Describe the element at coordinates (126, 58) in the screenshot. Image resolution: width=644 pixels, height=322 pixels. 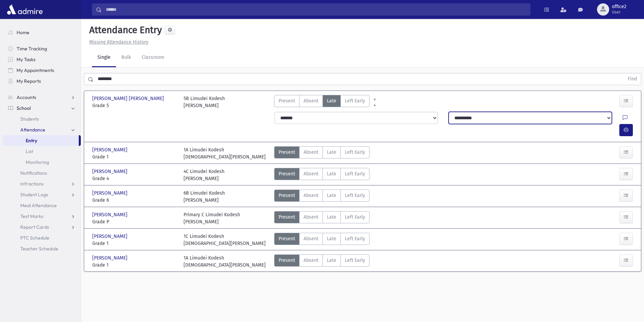
I see `a: Bulk` at that location.